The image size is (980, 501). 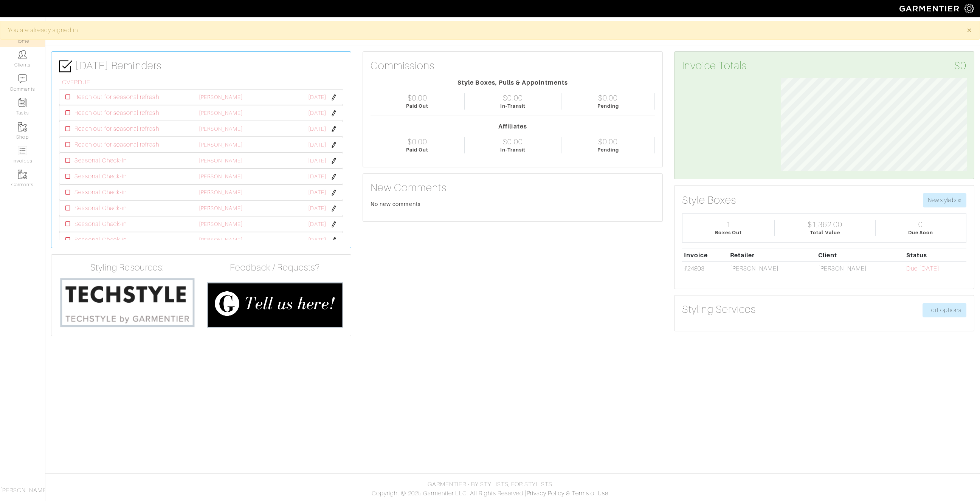 What do you see at coordinates (513, 204) in the screenshot?
I see `div: No new comments` at bounding box center [513, 204].